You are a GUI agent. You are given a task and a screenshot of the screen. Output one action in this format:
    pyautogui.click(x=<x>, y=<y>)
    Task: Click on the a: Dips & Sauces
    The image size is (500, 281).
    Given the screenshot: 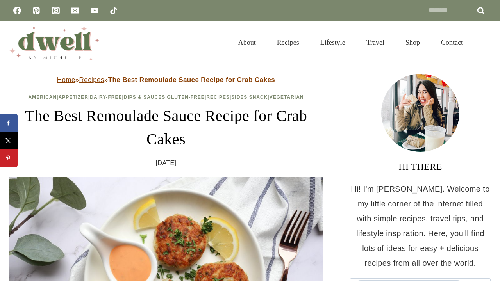 What is the action you would take?
    pyautogui.click(x=145, y=97)
    